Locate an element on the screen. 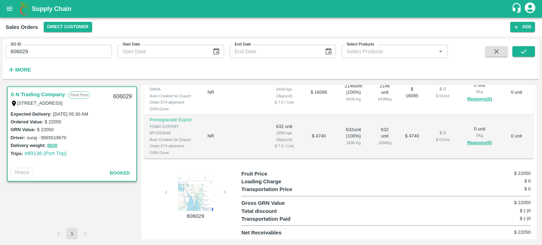 This screenshot has height=245, width=542. a: Supply Chain is located at coordinates (271, 9).